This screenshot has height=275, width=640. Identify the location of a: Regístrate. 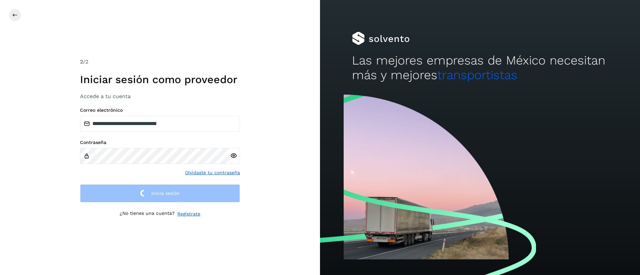
(189, 214).